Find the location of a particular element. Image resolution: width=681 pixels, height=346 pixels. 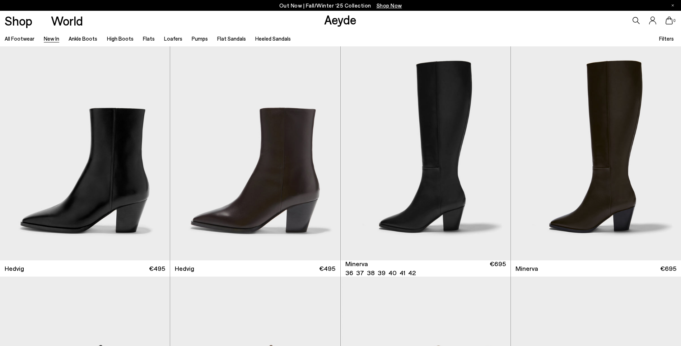

div: 1 / 6 is located at coordinates (426, 153).